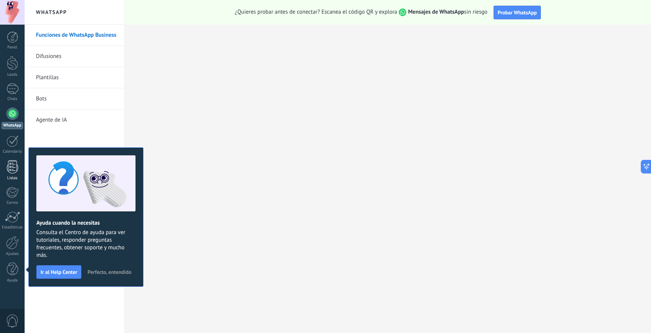 Image resolution: width=651 pixels, height=333 pixels. I want to click on div: Ajustes, so click(12, 254).